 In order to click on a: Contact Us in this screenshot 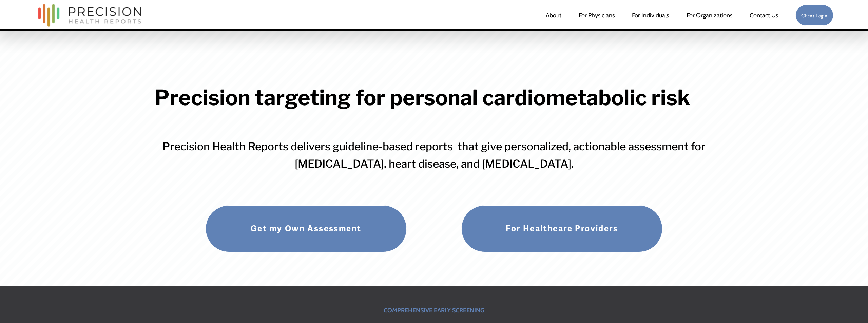, I will do `click(764, 15)`.